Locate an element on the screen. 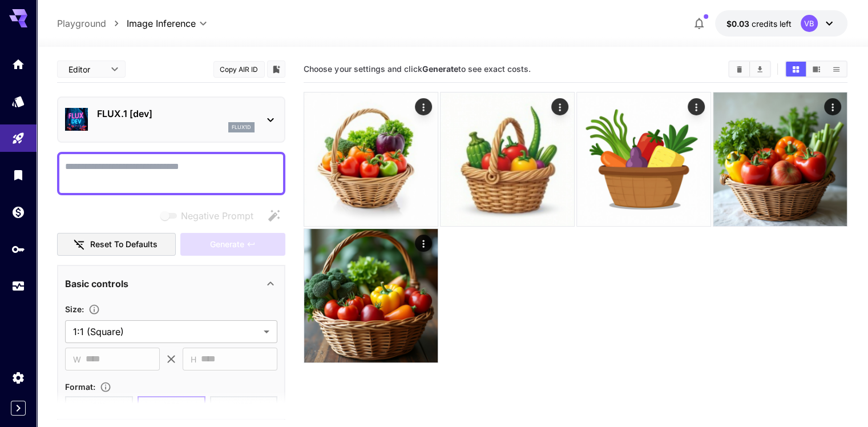 This screenshot has width=868, height=427. p: Playground is located at coordinates (81, 23).